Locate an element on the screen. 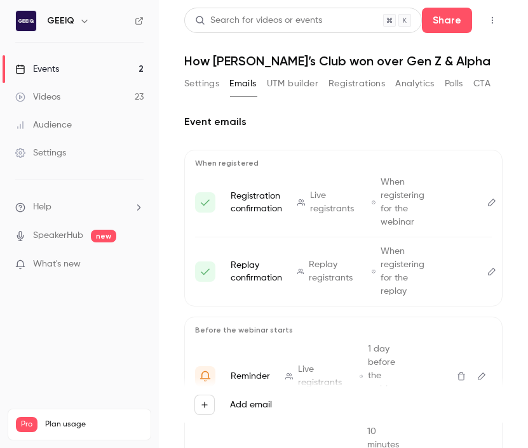 This screenshot has height=448, width=528. div: Settings is located at coordinates (41, 153).